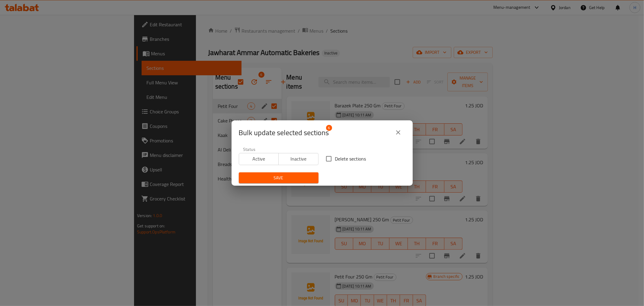  Describe the element at coordinates (279, 178) in the screenshot. I see `span: Save` at that location.